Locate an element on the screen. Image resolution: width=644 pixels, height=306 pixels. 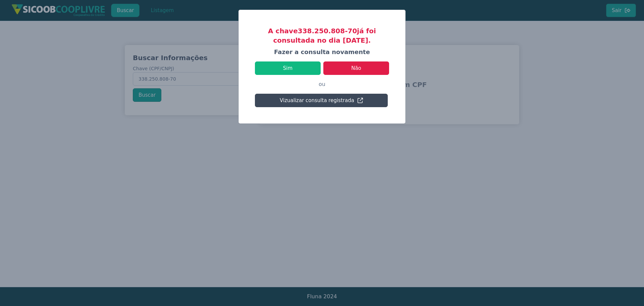
button: Vizualizar consulta registrada is located at coordinates (321, 100).